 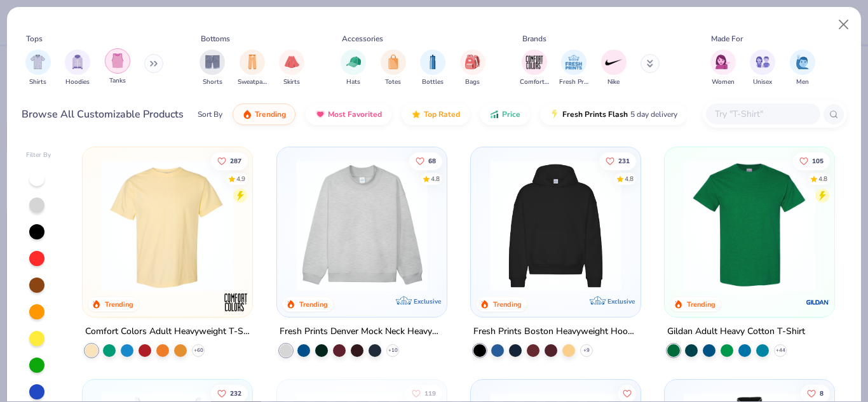 What do you see at coordinates (353, 82) in the screenshot?
I see `span: Hats` at bounding box center [353, 82].